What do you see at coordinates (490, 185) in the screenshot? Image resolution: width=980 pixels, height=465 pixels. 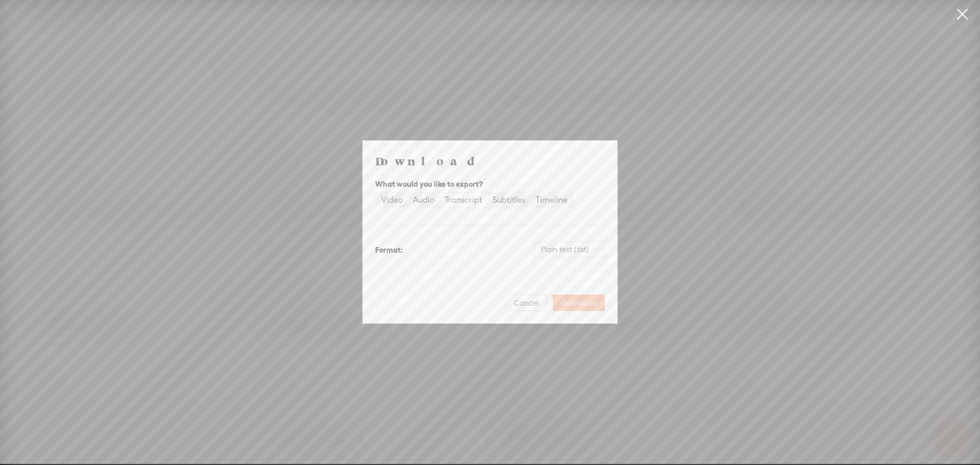 I see `div: What would you like to export?` at bounding box center [490, 185].